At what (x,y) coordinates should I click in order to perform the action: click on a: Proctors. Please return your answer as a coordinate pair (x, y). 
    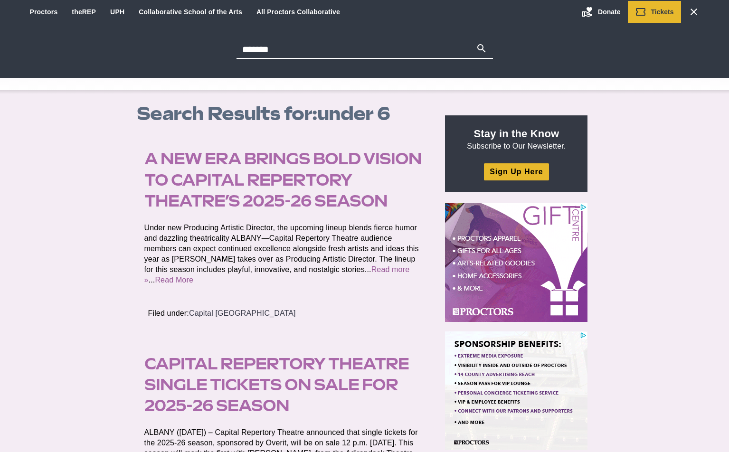
    Looking at the image, I should click on (44, 12).